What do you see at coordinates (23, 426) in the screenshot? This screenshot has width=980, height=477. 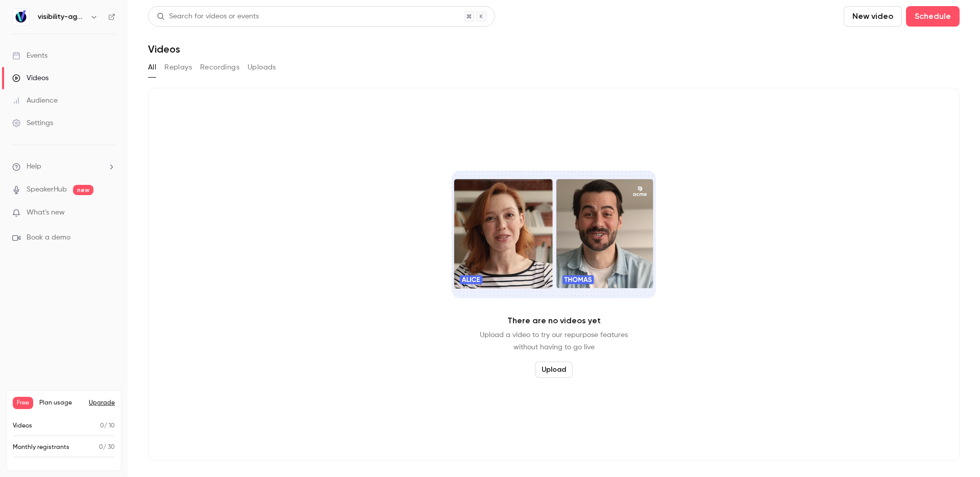 I see `p: Videos` at bounding box center [23, 426].